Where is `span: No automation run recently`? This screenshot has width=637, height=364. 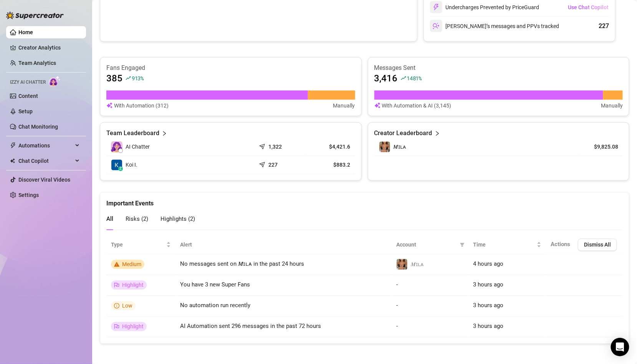
span: No automation run recently is located at coordinates (215, 305).